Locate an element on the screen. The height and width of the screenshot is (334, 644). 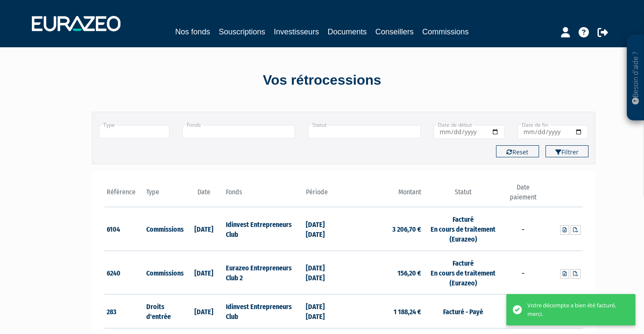
th: Statut is located at coordinates (463, 195).